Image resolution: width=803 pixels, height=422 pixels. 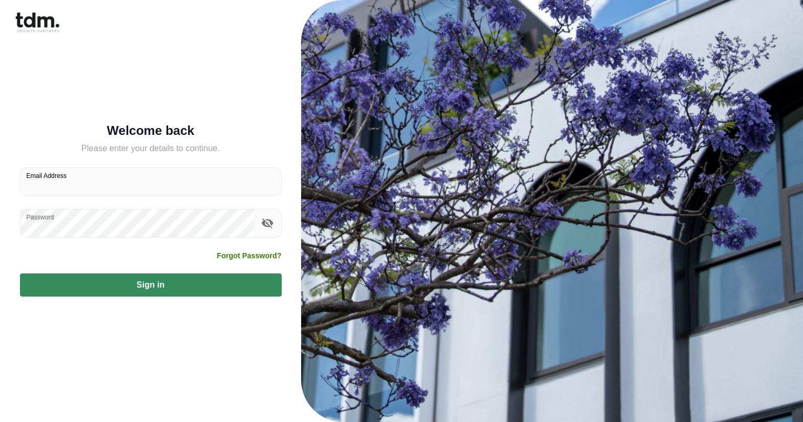 What do you see at coordinates (151, 149) in the screenshot?
I see `h5: Please enter your details to continue.` at bounding box center [151, 149].